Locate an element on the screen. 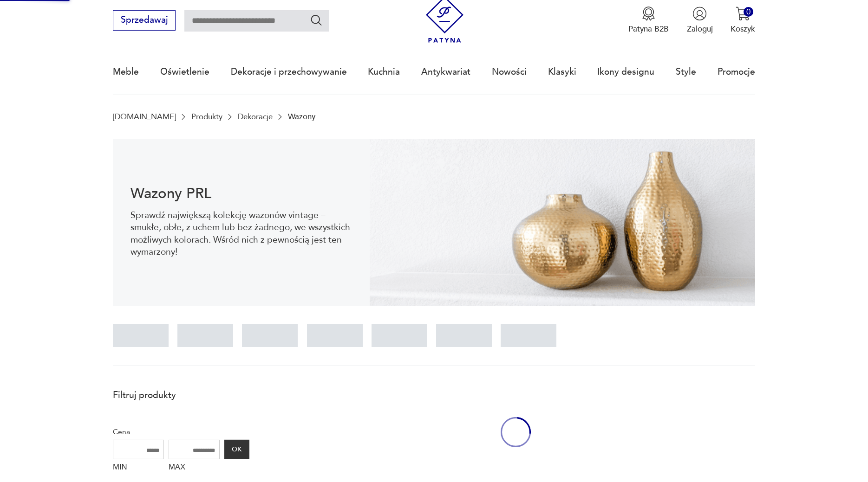  img: Wazony vintage is located at coordinates (562, 223).